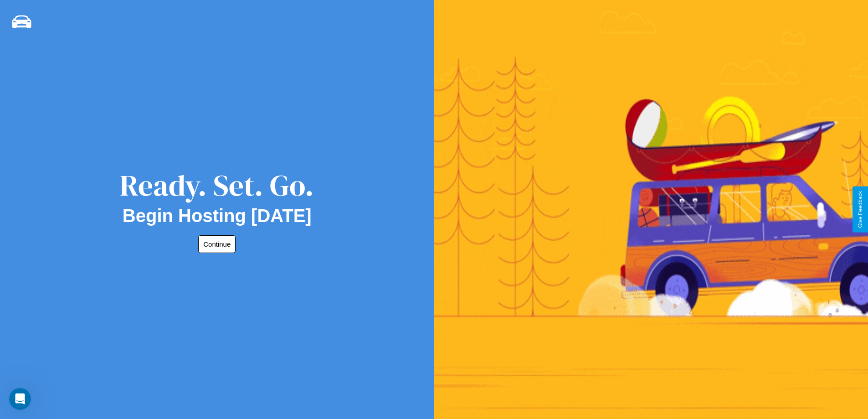  What do you see at coordinates (217, 185) in the screenshot?
I see `div: Ready. Set. Go.` at bounding box center [217, 185].